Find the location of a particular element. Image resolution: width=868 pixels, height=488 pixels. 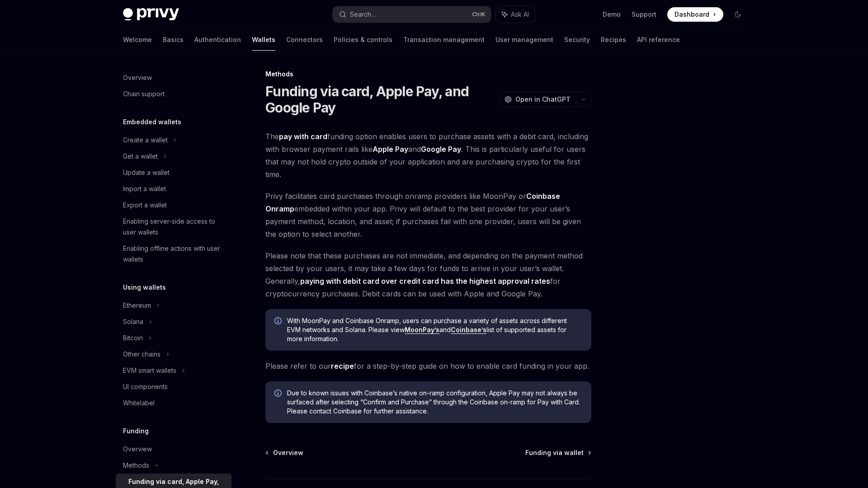

span: With MoonPay and Coinbase Onramp, users can purchase a variety of assets across different EVM net... is located at coordinates (435, 330).